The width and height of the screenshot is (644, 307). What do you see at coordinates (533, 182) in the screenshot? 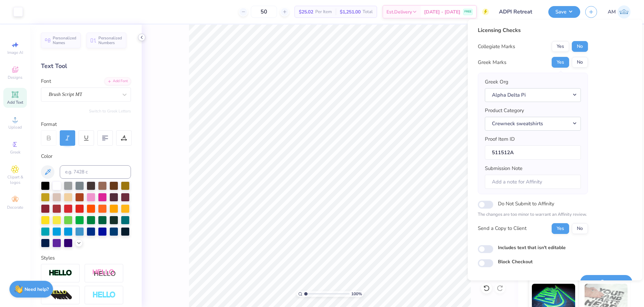
I see `input: Add a note for Affinity` at bounding box center [533, 182].